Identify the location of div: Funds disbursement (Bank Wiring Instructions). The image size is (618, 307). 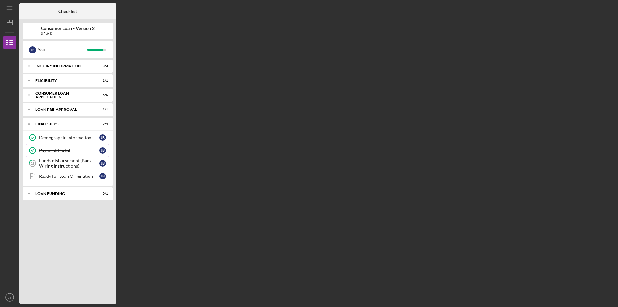
(69, 163).